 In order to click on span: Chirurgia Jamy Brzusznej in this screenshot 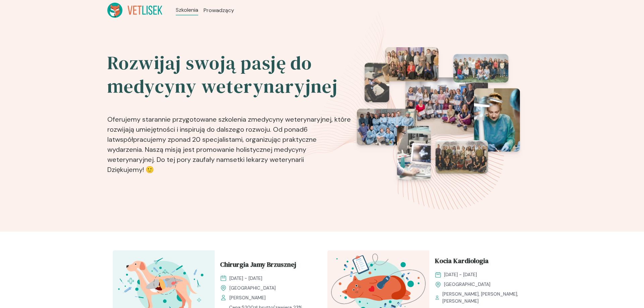, I will do `click(258, 266)`.